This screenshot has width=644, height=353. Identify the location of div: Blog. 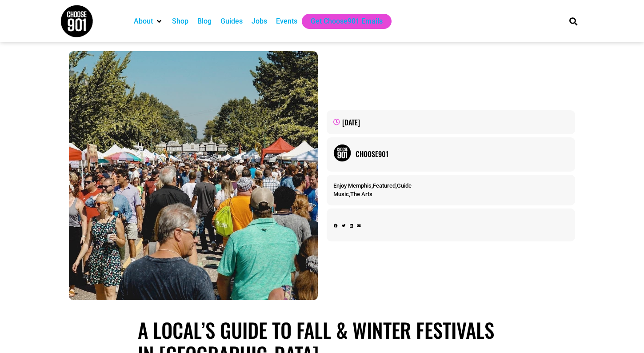
(205, 21).